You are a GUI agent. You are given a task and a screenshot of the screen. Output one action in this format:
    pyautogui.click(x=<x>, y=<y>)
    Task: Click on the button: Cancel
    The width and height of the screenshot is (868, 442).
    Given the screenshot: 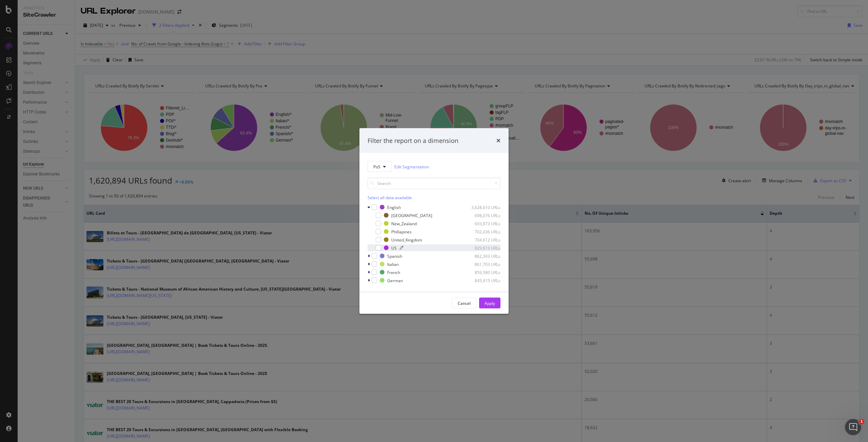 What is the action you would take?
    pyautogui.click(x=465, y=303)
    